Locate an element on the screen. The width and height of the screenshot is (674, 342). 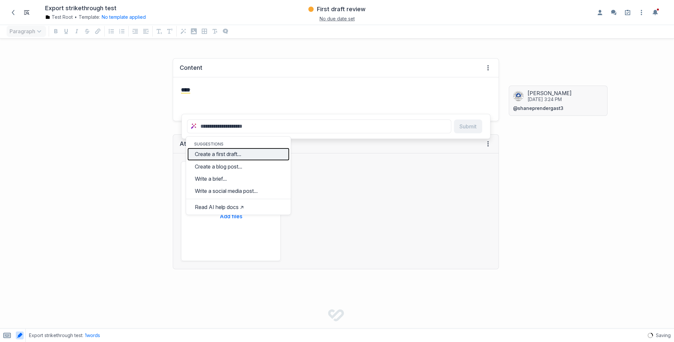
a: Back is located at coordinates (13, 13).